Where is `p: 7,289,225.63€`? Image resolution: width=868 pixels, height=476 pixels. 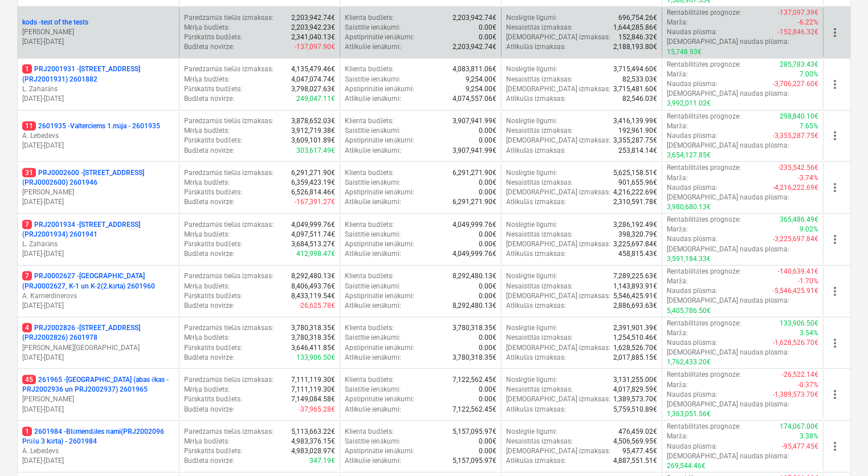 p: 7,289,225.63€ is located at coordinates (634, 276).